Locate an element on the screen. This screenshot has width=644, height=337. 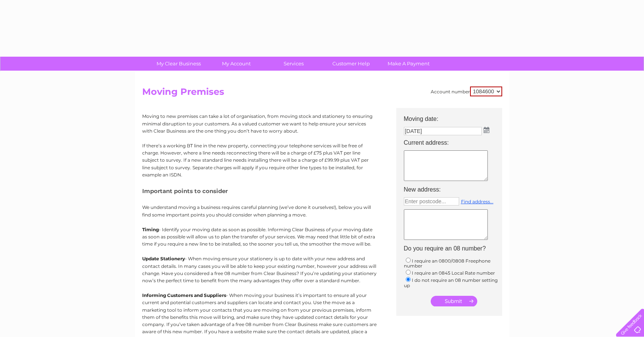
th: Do you require an 08 number? is located at coordinates (453, 248).